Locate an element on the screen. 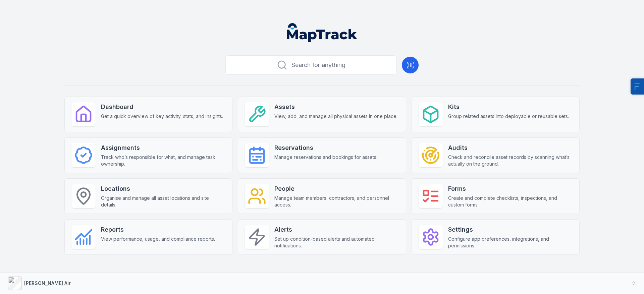 This screenshot has height=294, width=644. span: Track who’s responsible for what, and manage task ownership. is located at coordinates (163, 160).